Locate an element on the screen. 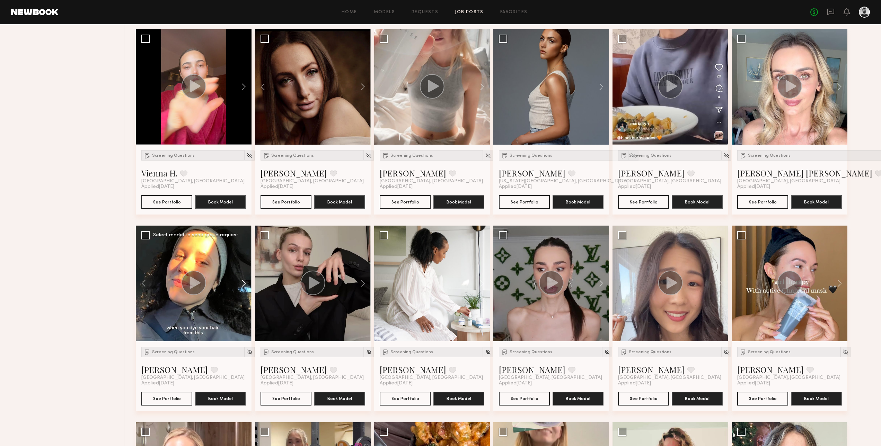  a: Requests is located at coordinates (425, 12).